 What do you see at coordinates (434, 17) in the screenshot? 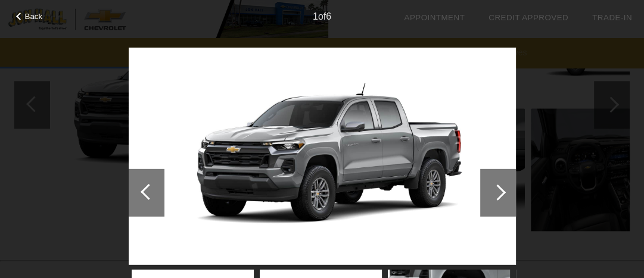
I see `a: Appointment` at bounding box center [434, 17].